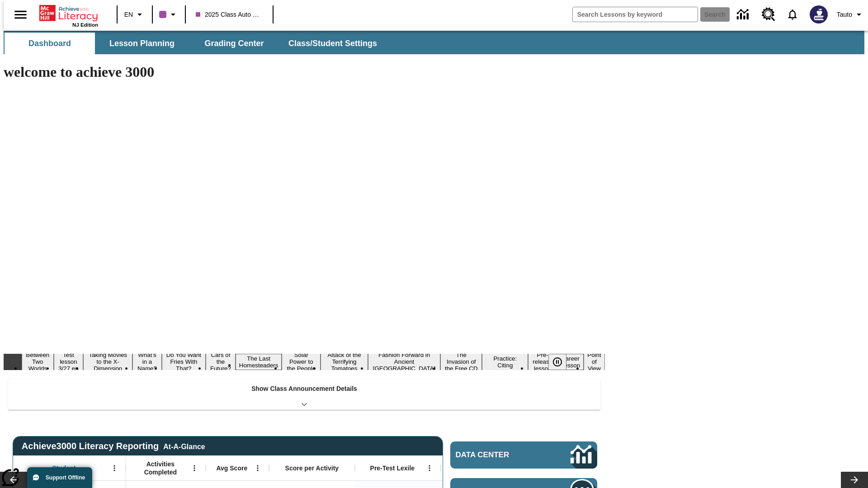 This screenshot has height=488, width=868. What do you see at coordinates (49, 43) in the screenshot?
I see `button: Dashboard` at bounding box center [49, 43].